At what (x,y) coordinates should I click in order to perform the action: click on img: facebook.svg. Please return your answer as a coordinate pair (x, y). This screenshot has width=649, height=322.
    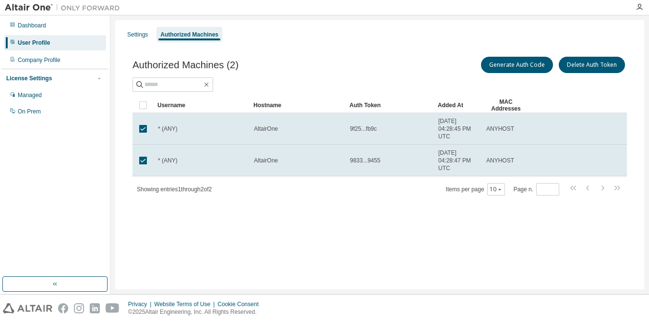
    Looking at the image, I should click on (63, 308).